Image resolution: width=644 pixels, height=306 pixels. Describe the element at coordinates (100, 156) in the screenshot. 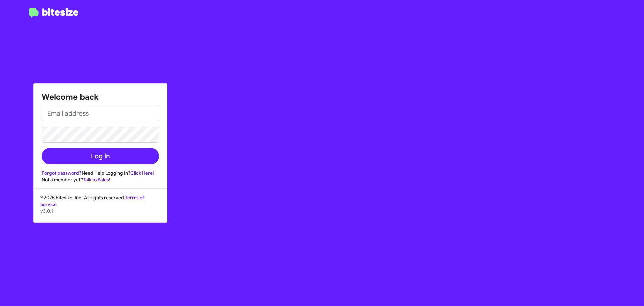

I see `button: Log In` at that location.